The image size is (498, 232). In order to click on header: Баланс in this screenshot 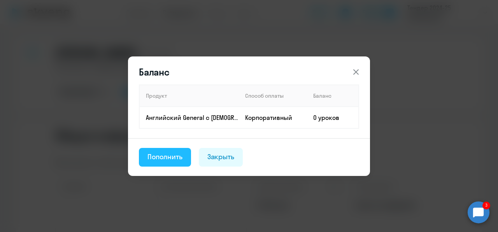, I will do `click(249, 72)`.